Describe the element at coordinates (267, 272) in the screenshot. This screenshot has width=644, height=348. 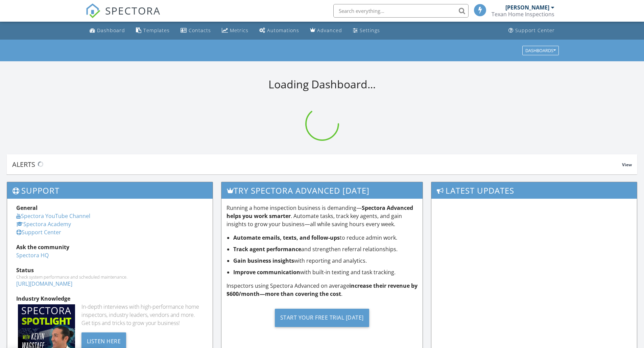
I see `strong: Improve communication` at that location.